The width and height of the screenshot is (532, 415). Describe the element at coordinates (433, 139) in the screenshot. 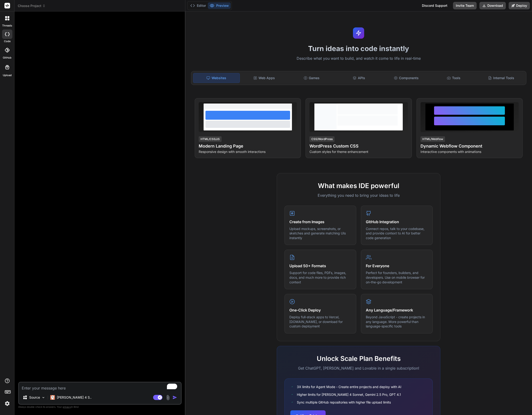

I see `div: HTML/Webflow` at that location.